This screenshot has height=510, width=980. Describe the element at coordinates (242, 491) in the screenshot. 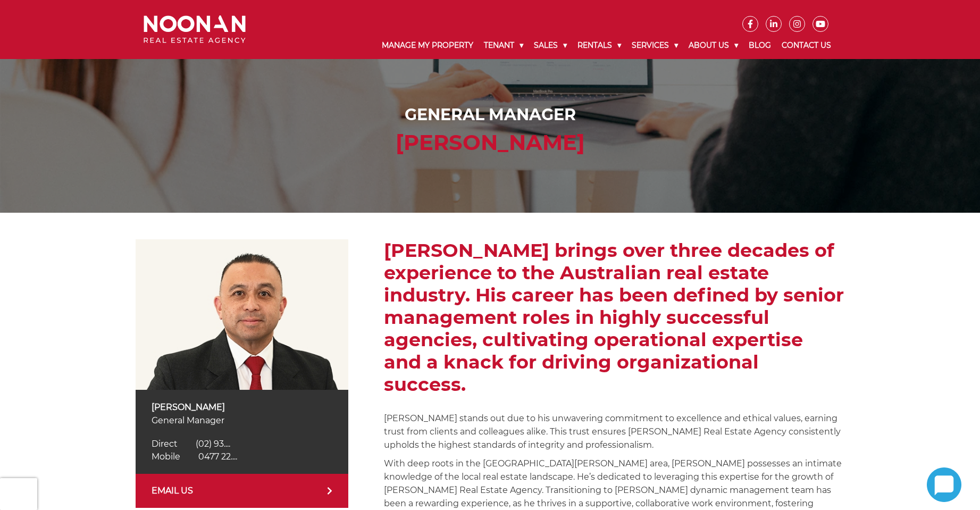

I see `a: EMAIL US` at that location.